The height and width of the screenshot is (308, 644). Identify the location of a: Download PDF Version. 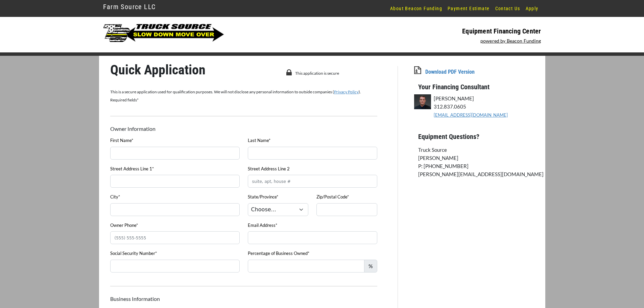
(450, 71).